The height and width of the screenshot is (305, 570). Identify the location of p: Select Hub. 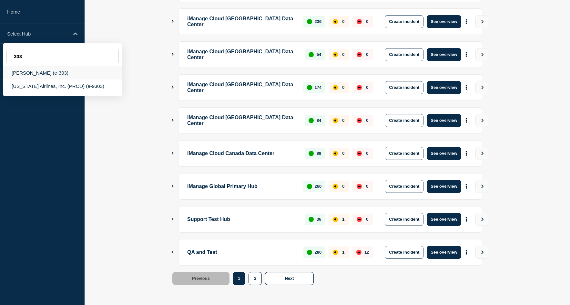
(38, 34).